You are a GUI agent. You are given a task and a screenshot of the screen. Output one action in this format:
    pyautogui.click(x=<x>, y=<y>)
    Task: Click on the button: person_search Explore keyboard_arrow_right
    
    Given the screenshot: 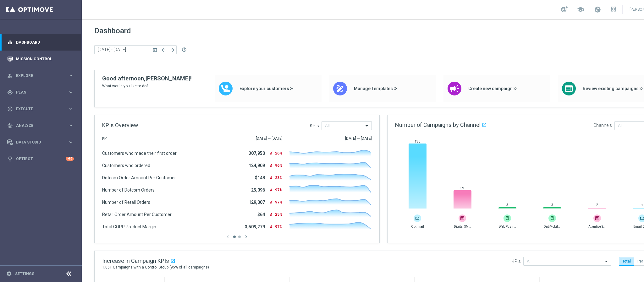 What is the action you would take?
    pyautogui.click(x=40, y=76)
    